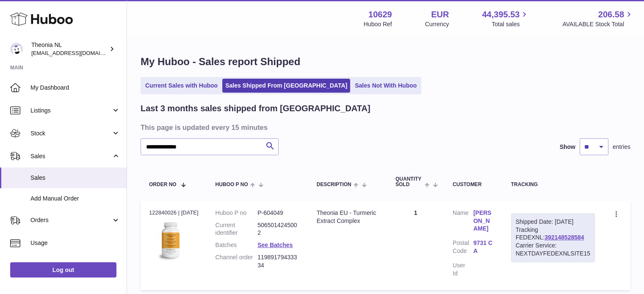 The width and height of the screenshot is (644, 294). I want to click on a: Sales Not With Huboo, so click(386, 85).